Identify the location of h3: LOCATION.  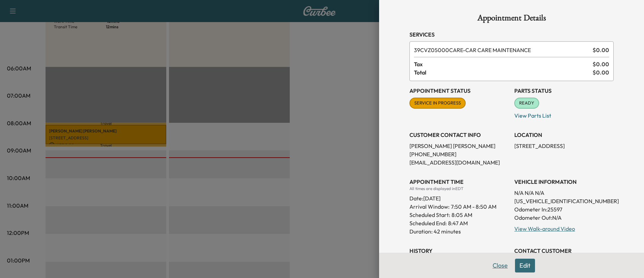
(564, 135).